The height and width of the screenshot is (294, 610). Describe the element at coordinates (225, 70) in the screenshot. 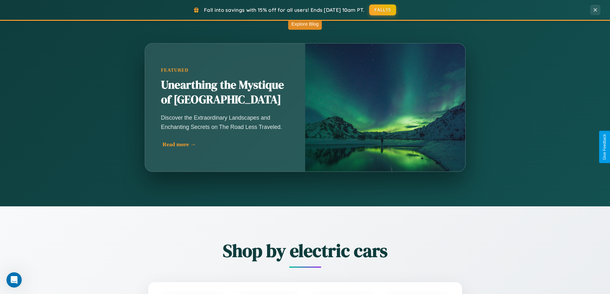

I see `div: Featured` at that location.